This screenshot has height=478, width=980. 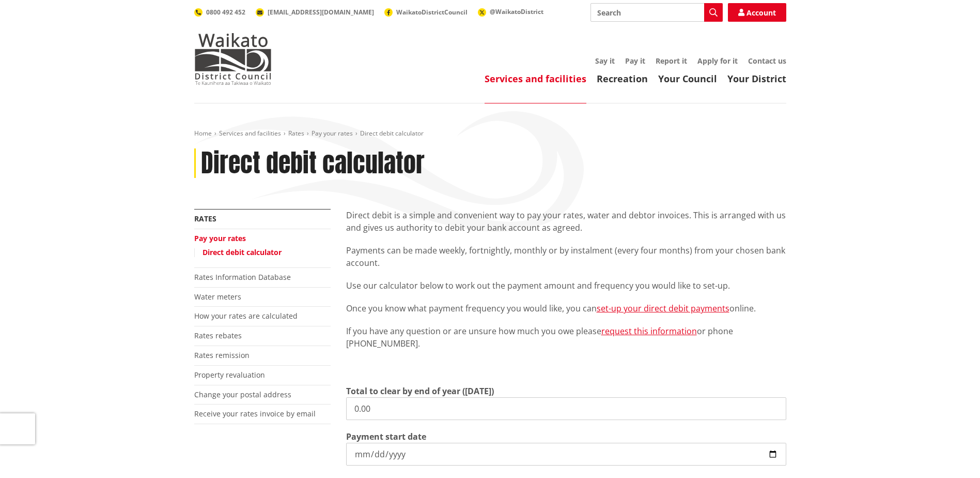 I want to click on label: Payment start date, so click(x=386, y=437).